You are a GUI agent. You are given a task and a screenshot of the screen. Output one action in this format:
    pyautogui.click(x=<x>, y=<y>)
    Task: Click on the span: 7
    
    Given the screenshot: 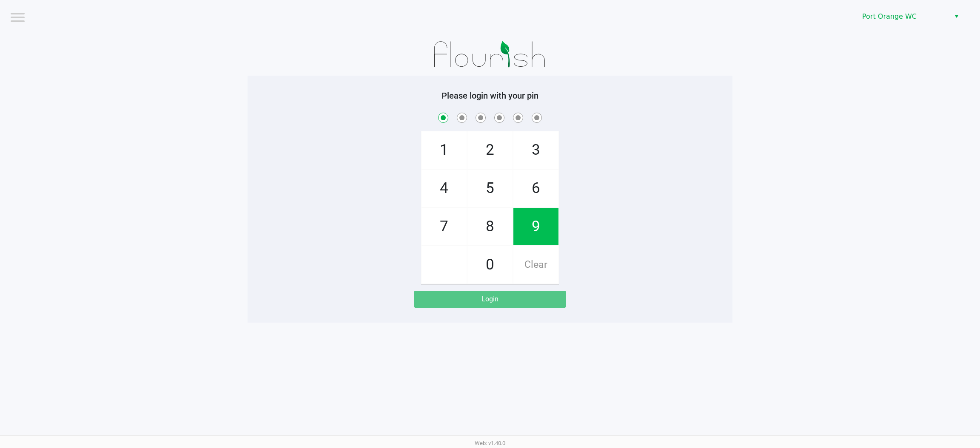 What is the action you would take?
    pyautogui.click(x=444, y=227)
    